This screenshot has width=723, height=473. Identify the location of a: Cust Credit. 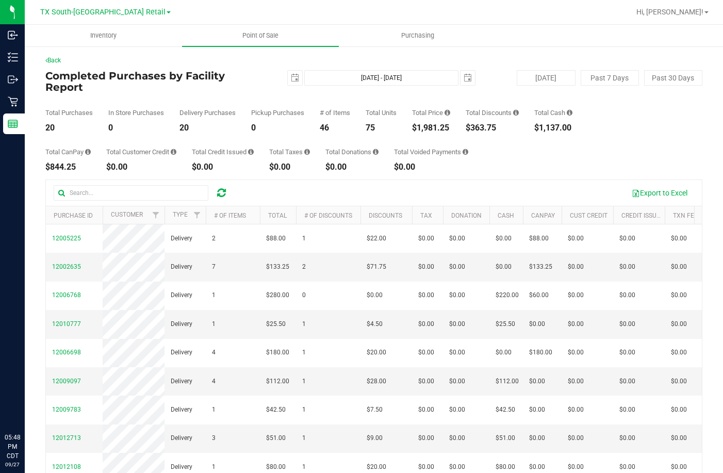
(589, 216).